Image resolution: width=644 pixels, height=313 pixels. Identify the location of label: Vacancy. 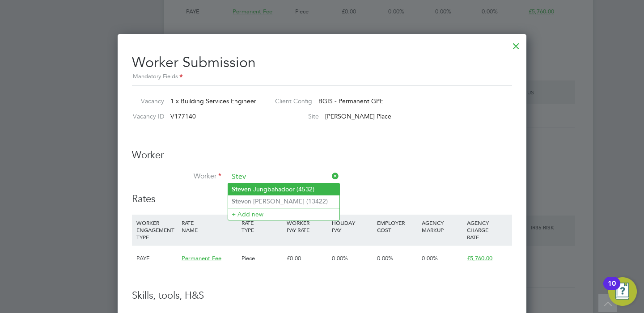
(146, 101).